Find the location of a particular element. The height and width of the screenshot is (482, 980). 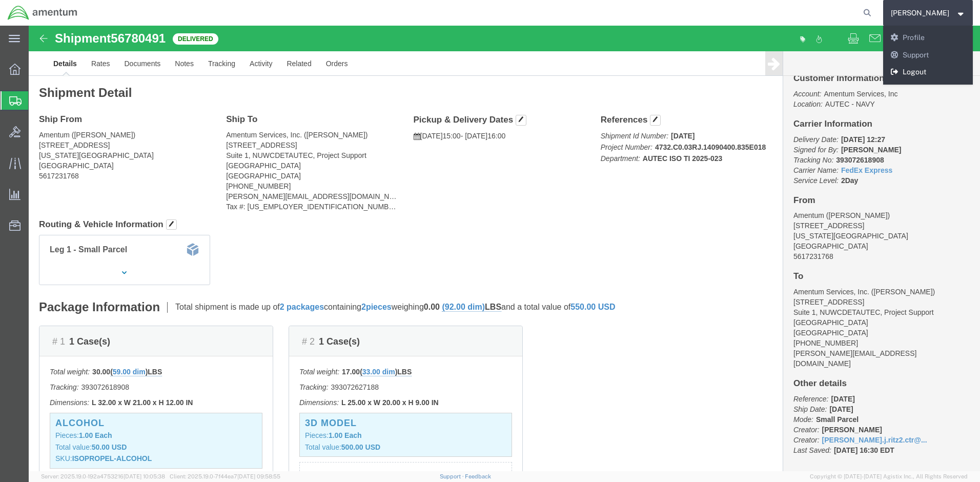

span: Client: 2025.19.0-7f44ea7 is located at coordinates (224, 476).